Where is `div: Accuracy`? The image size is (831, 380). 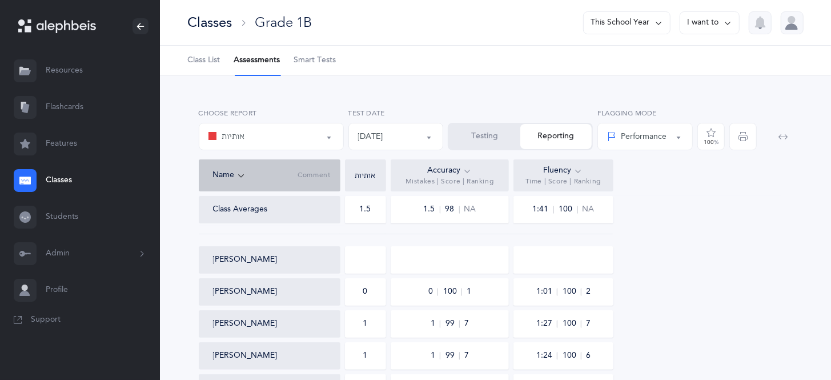
div: Accuracy is located at coordinates (450, 171).